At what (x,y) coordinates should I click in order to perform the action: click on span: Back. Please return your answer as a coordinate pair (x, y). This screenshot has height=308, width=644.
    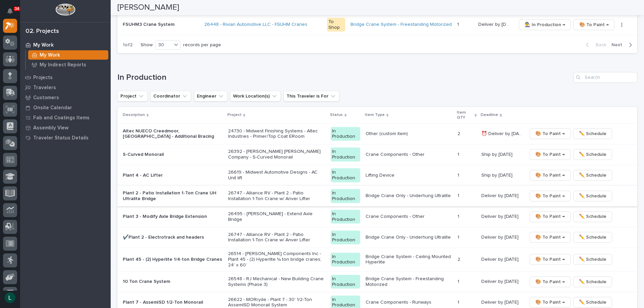
    Looking at the image, I should click on (599, 45).